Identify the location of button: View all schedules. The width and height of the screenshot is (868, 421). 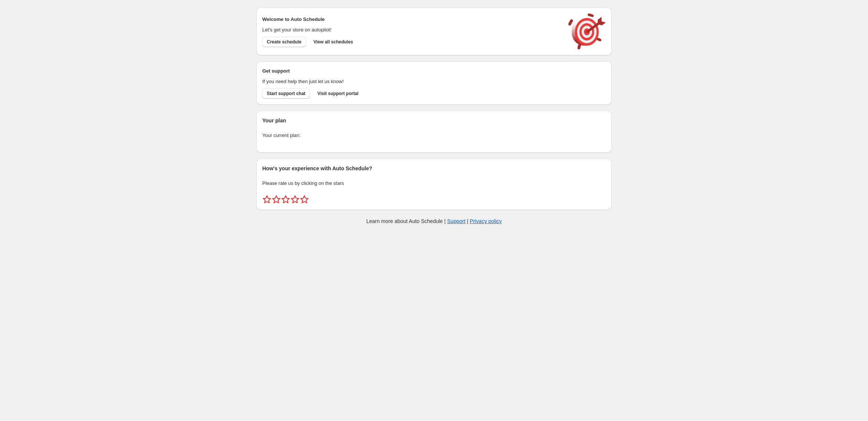
(334, 42).